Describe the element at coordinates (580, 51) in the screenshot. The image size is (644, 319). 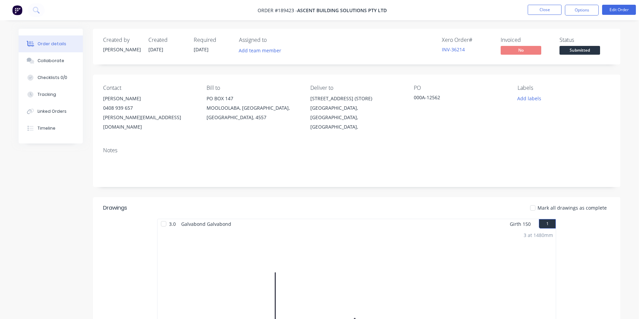
I see `button: Submitted` at that location.